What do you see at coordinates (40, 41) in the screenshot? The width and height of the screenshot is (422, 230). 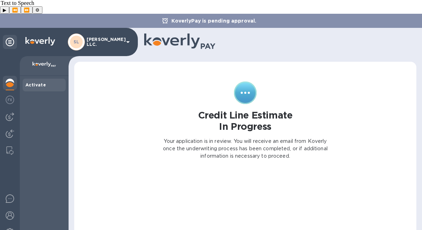 I see `img: Logo` at bounding box center [40, 41].